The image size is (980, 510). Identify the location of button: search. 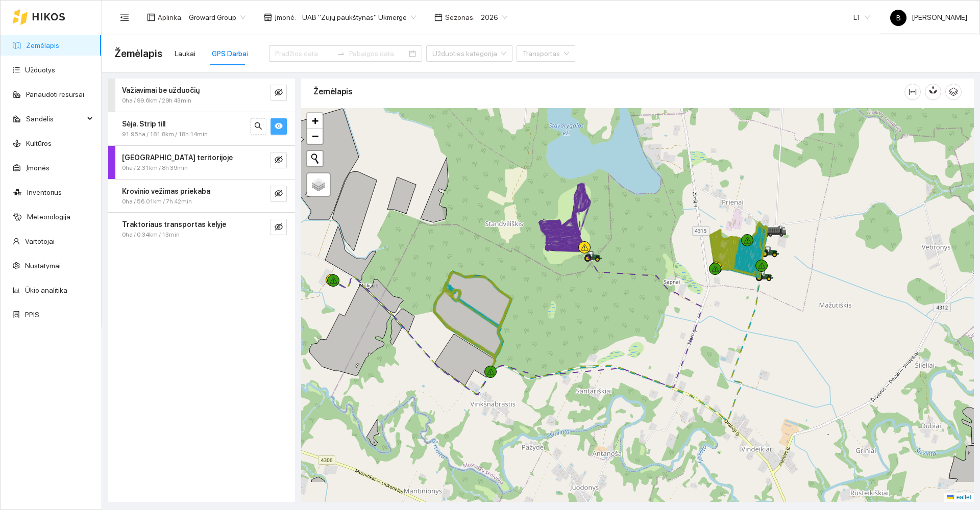
(258, 127).